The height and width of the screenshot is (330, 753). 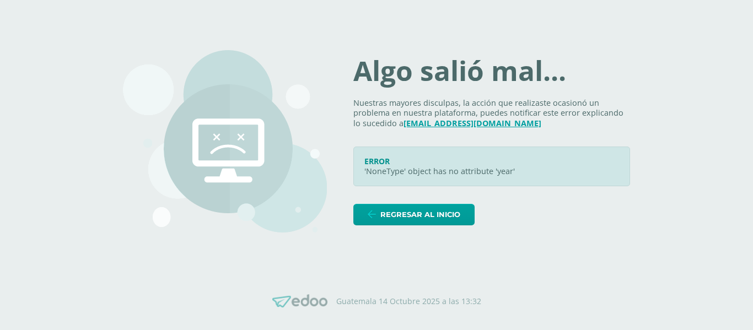 What do you see at coordinates (377, 161) in the screenshot?
I see `span: ERROR` at bounding box center [377, 161].